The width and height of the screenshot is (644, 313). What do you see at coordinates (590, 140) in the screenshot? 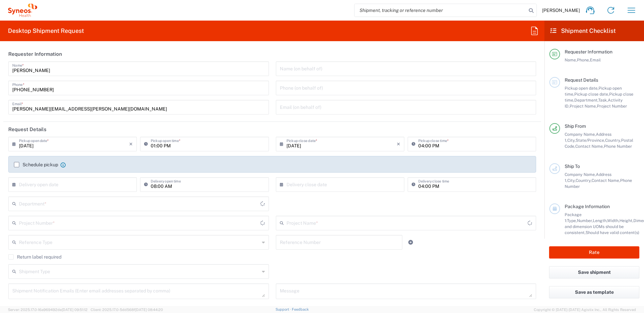
I see `span: State/Province,` at bounding box center [590, 140].